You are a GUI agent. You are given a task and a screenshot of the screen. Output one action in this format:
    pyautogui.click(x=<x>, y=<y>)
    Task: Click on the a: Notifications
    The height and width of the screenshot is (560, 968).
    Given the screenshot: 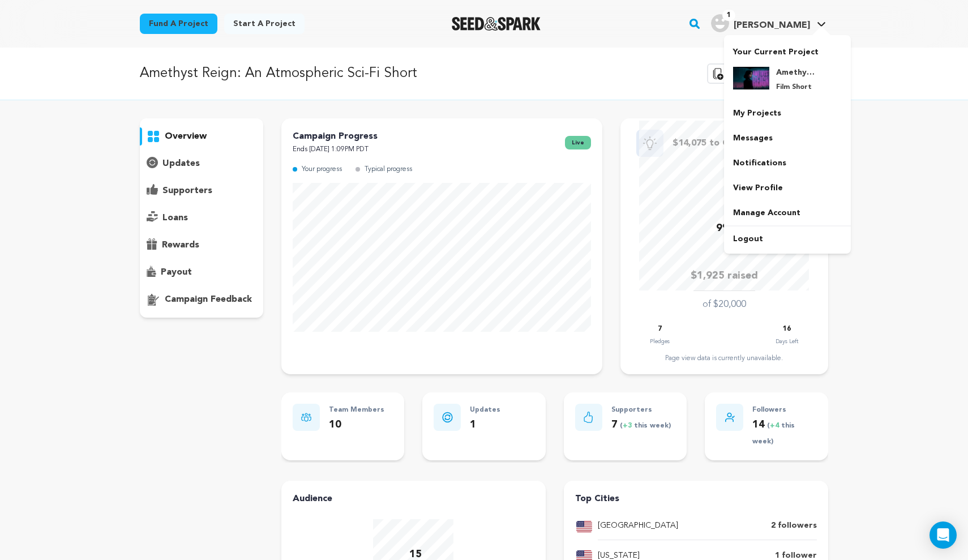 What is the action you would take?
    pyautogui.click(x=787, y=163)
    